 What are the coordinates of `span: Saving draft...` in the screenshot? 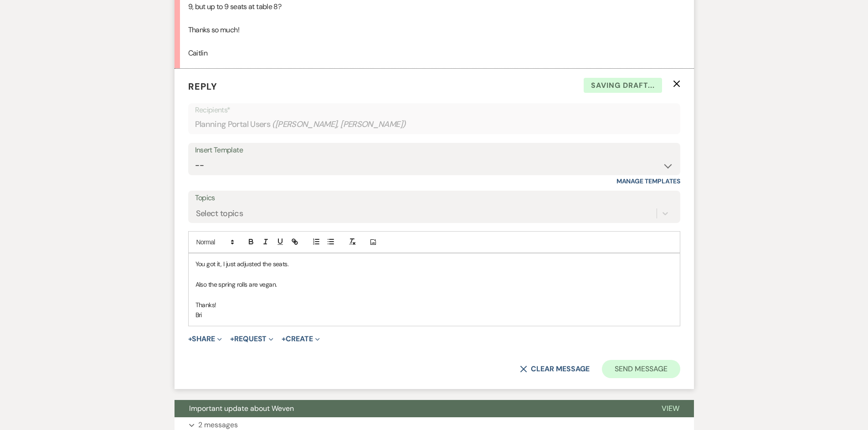 It's located at (622, 85).